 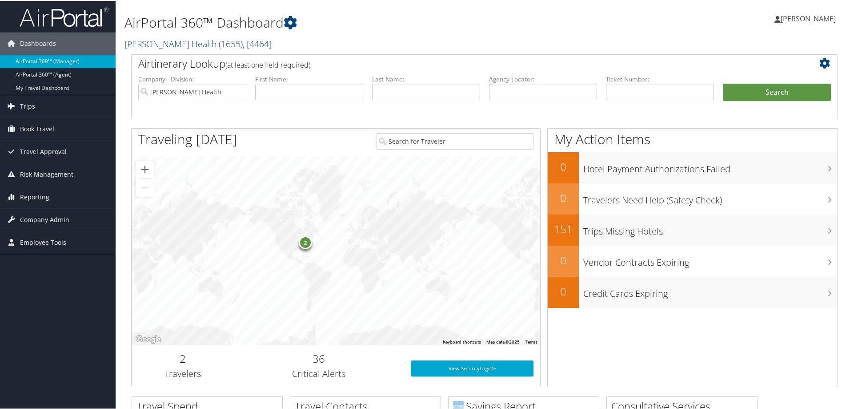 I want to click on span: Dashboards, so click(x=38, y=43).